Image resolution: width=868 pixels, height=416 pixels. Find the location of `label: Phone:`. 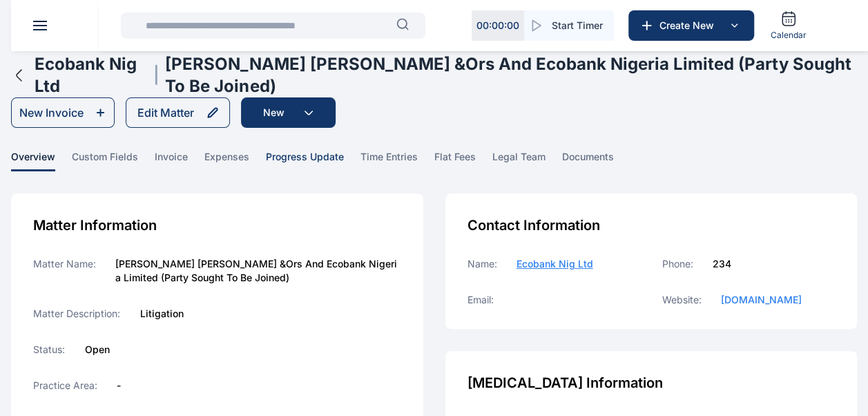

label: Phone: is located at coordinates (677, 264).